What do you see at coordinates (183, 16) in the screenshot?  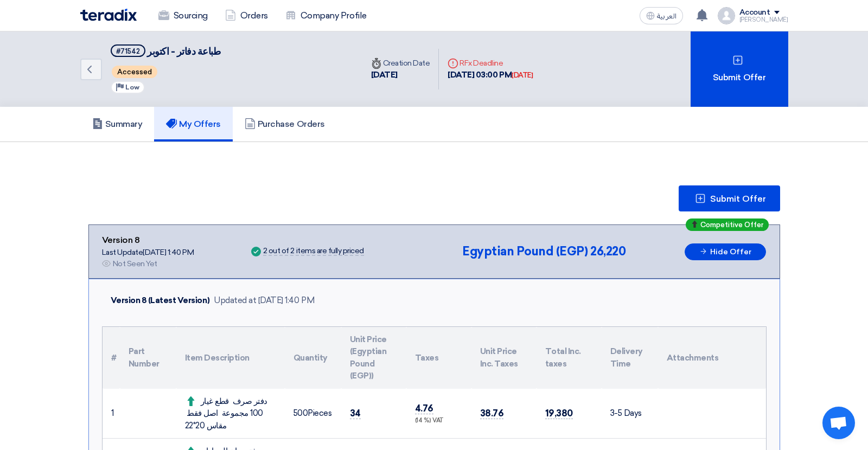 I see `a: Sourcing` at bounding box center [183, 16].